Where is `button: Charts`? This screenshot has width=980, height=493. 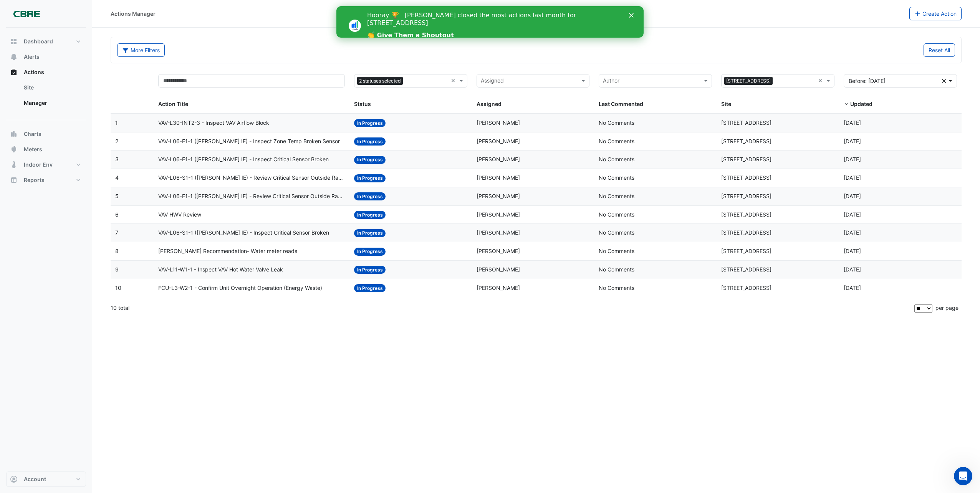 button: Charts is located at coordinates (46, 134).